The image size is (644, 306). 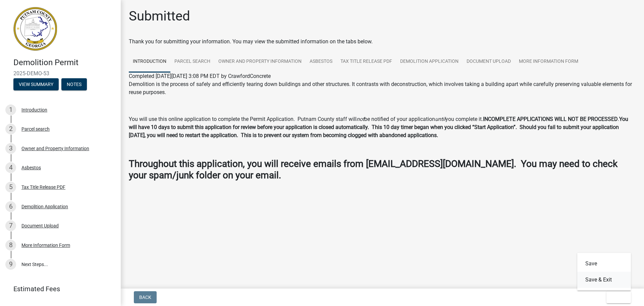 What do you see at coordinates (36, 85) in the screenshot?
I see `wm-modal-confirm: Summary` at bounding box center [36, 85].